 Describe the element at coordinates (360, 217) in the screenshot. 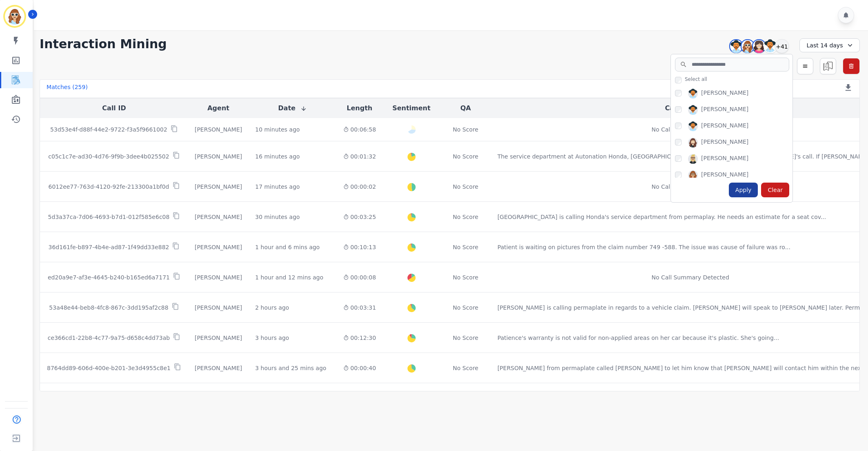

I see `div: 00:03:25` at that location.